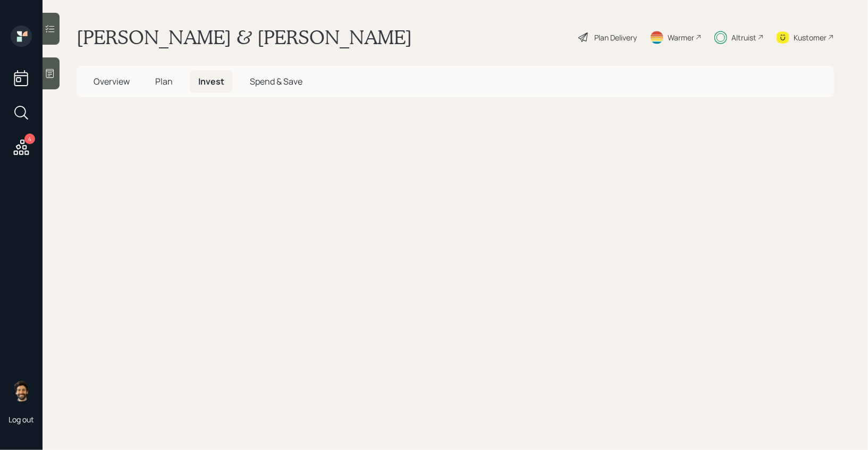  What do you see at coordinates (211, 81) in the screenshot?
I see `span: Invest` at bounding box center [211, 81].